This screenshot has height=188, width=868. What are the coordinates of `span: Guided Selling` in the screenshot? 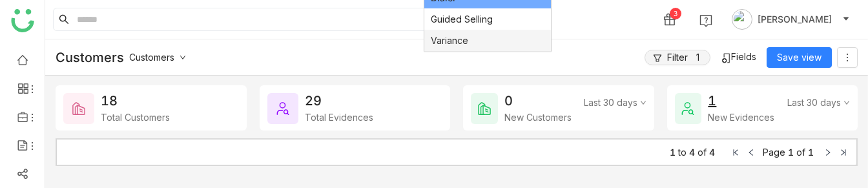 It's located at (462, 19).